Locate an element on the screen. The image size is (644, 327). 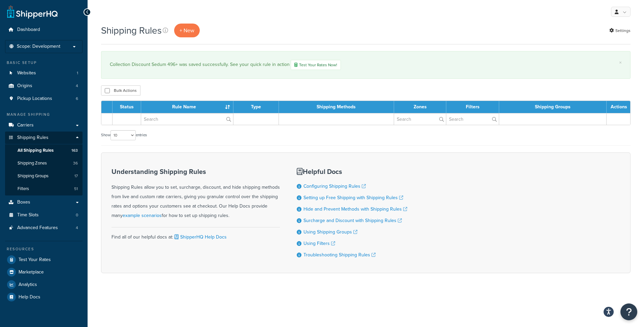
li: Shipping Zones is located at coordinates (44, 164).